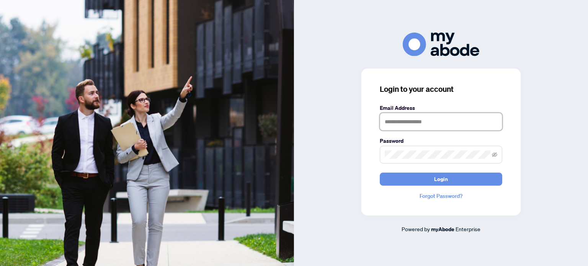  Describe the element at coordinates (468, 229) in the screenshot. I see `span: Enterprise` at that location.